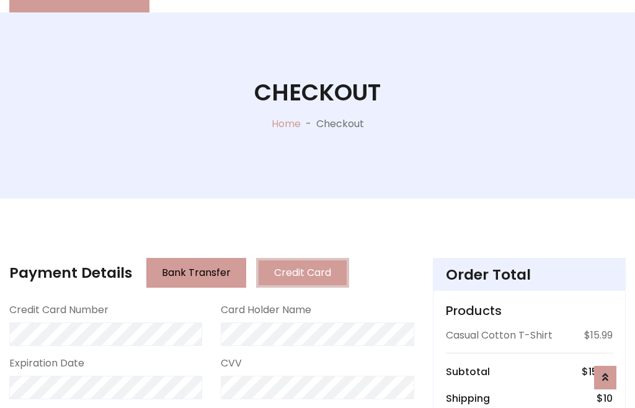  What do you see at coordinates (529, 311) in the screenshot?
I see `h5: Products` at bounding box center [529, 311].